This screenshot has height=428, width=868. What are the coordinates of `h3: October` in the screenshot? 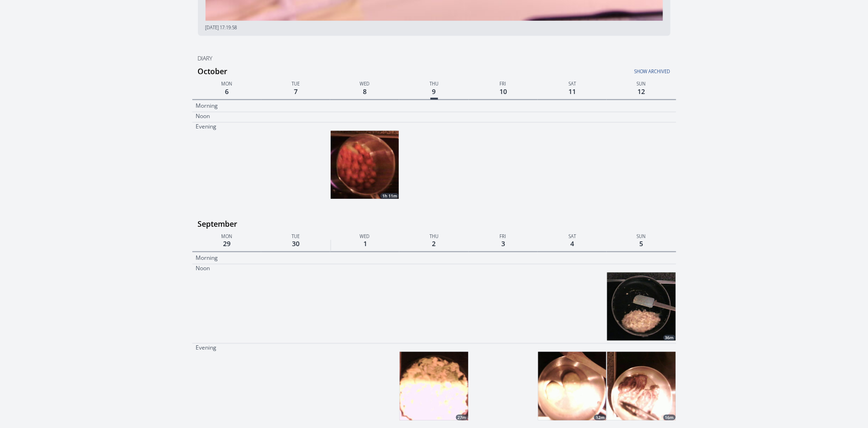 It's located at (437, 72).